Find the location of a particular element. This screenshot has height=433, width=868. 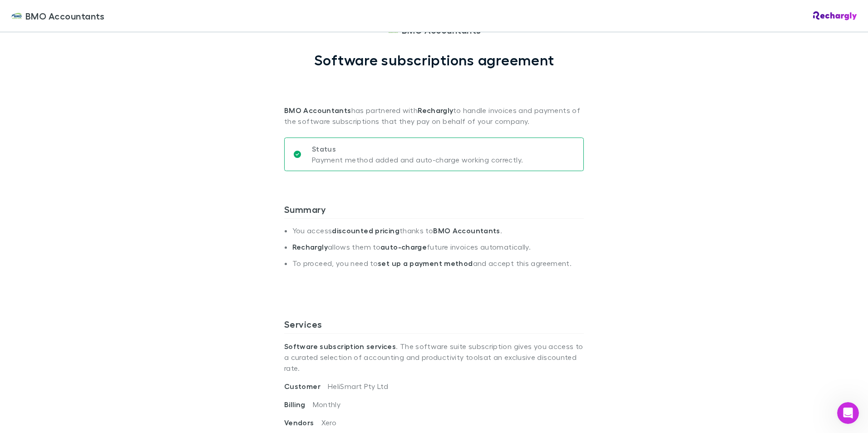

span: Billing is located at coordinates (298, 404).